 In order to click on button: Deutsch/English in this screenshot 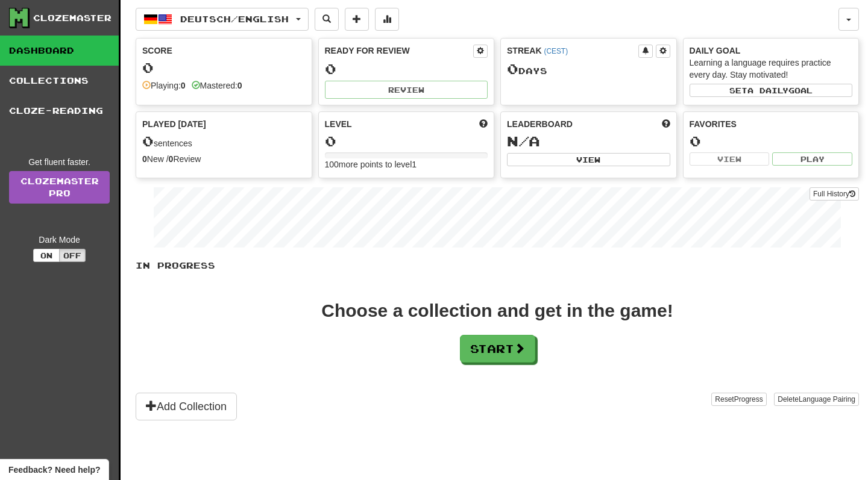, I will do `click(222, 20)`.